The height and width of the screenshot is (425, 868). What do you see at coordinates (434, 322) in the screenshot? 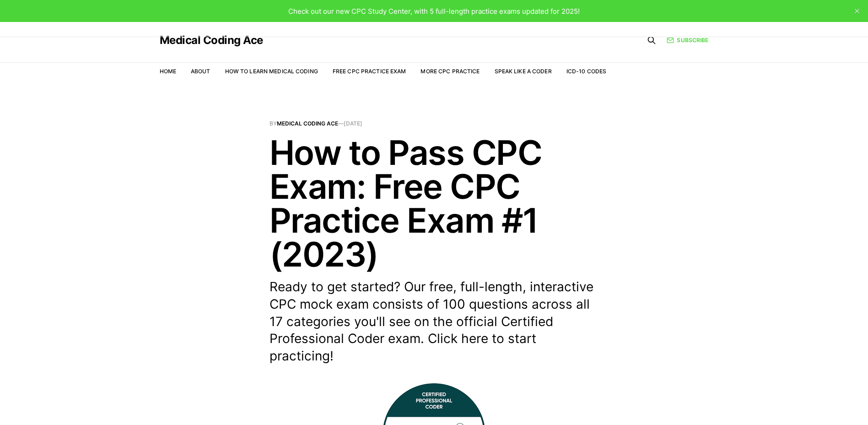
I see `p: Ready to get started? Our free, full-length, interactive CPC mock exam consists of 100 questions ...` at bounding box center [434, 322].